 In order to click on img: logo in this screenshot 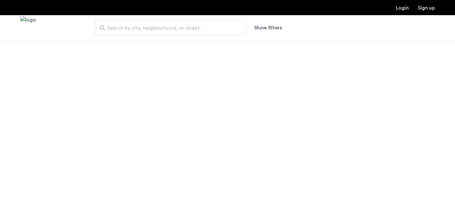, I will do `click(28, 28)`.